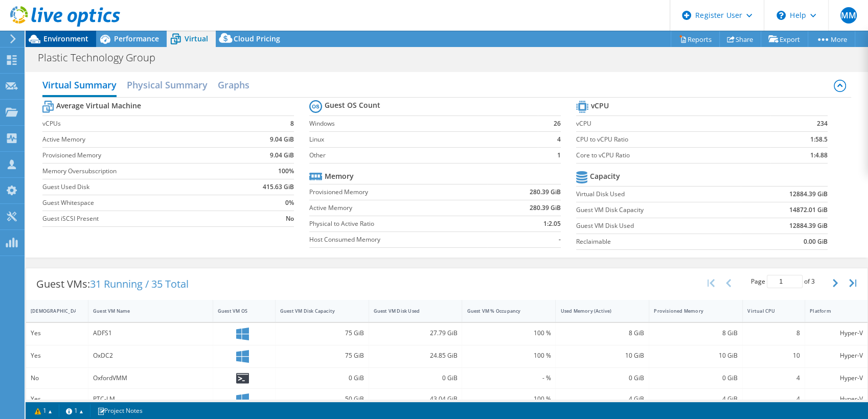 Image resolution: width=868 pixels, height=419 pixels. What do you see at coordinates (398, 239) in the screenshot?
I see `label: Host Consumed Memory` at bounding box center [398, 239].